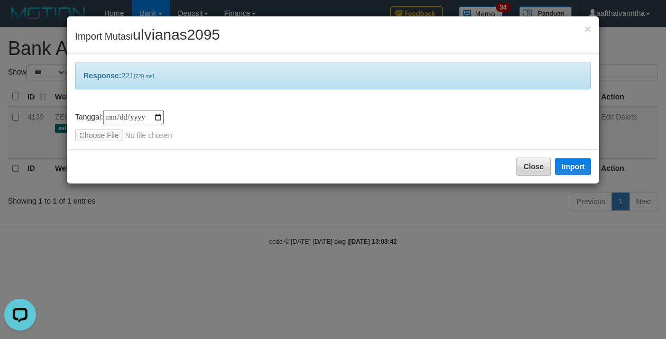 The height and width of the screenshot is (339, 666). What do you see at coordinates (20, 20) in the screenshot?
I see `button: Open LiveChat chat widget` at bounding box center [20, 20].